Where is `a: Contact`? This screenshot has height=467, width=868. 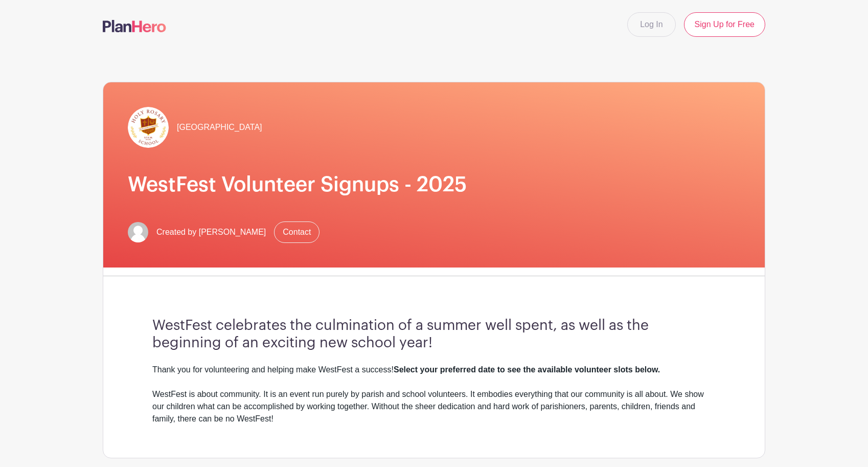
a: Contact is located at coordinates (296, 232).